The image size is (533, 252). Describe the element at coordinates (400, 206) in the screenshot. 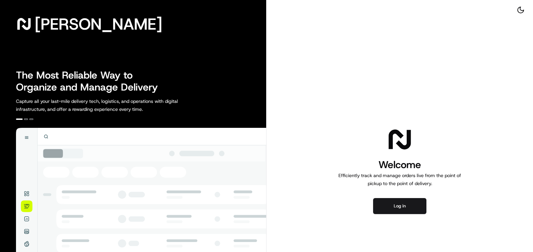

I see `button: Log in` at that location.